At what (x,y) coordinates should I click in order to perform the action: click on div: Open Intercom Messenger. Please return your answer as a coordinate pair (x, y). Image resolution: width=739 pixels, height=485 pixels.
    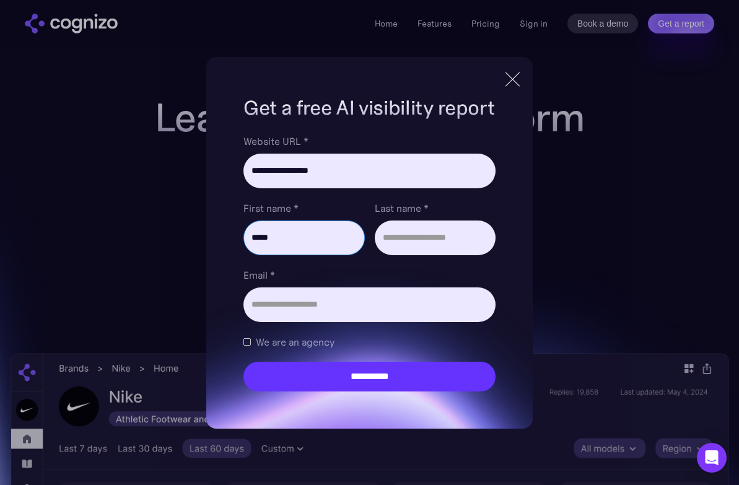
    Looking at the image, I should click on (711, 457).